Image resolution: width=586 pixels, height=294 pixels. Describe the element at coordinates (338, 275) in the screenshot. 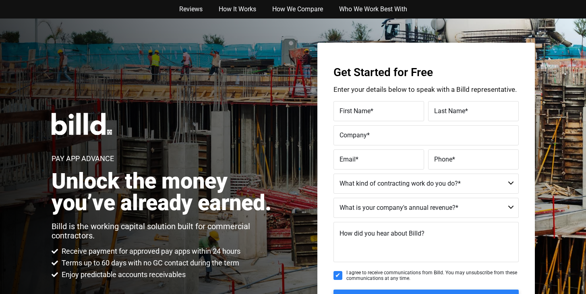

I see `input: I agree to receive communications from Billd. You may unsubscribe from these communications at an...` at that location.